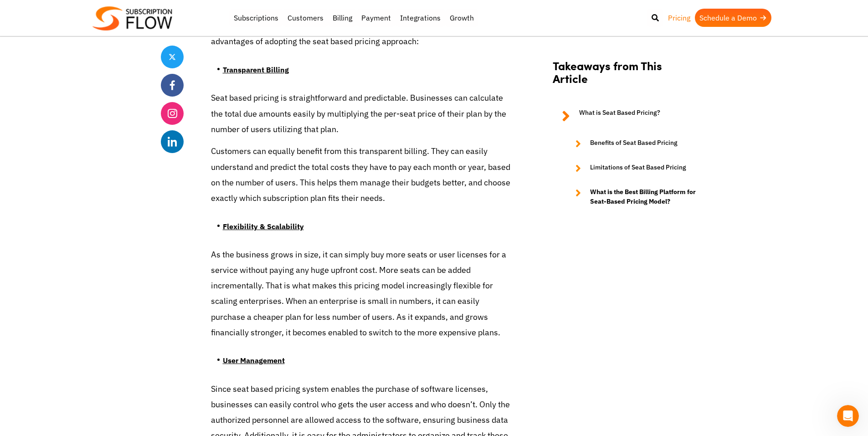 Image resolution: width=868 pixels, height=436 pixels. Describe the element at coordinates (254, 360) in the screenshot. I see `strong: User Management` at that location.